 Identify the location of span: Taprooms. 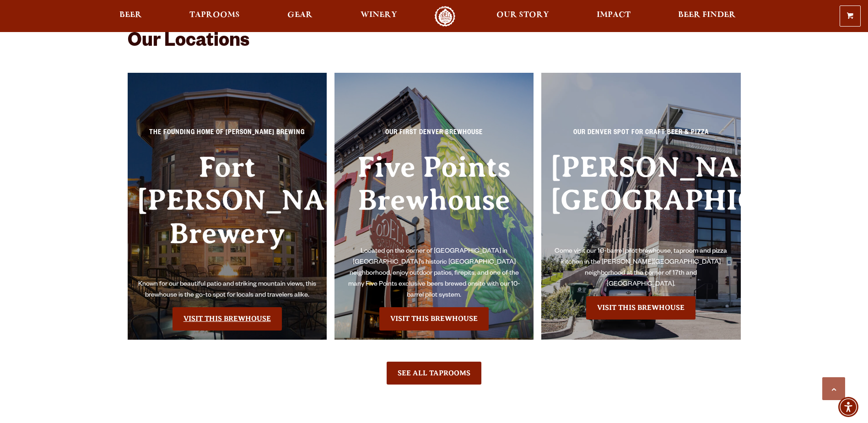
(214, 15).